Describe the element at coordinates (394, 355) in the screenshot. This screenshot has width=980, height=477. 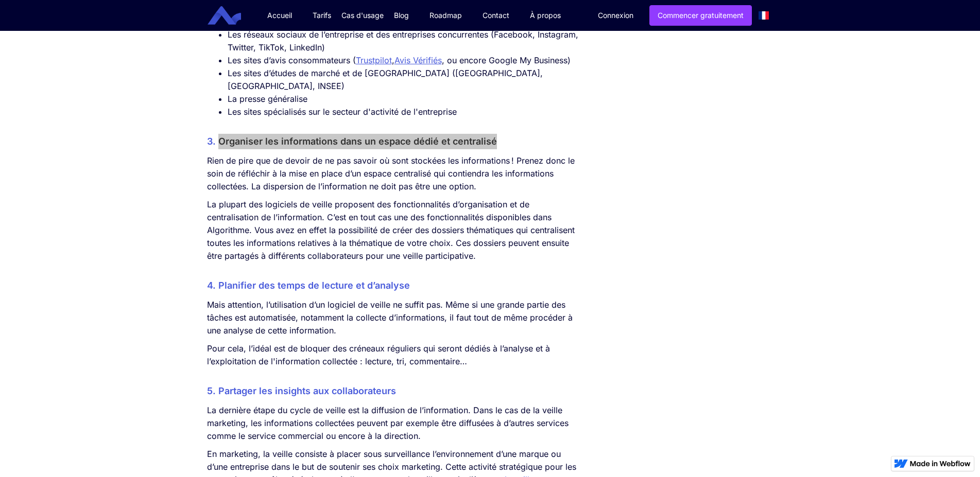
I see `p: Pour cela, l’idéal est de bloquer des créneaux réguliers qui seront dédiés à l’analyse et à l’exp...` at that location.